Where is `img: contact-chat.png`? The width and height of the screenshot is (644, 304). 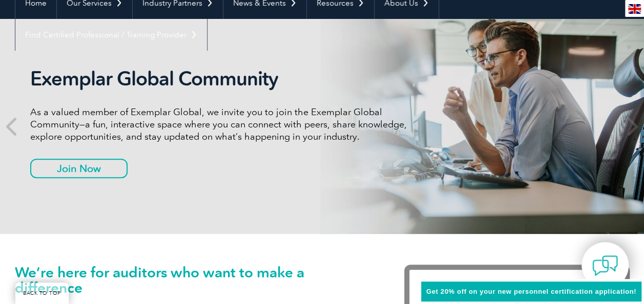
img: contact-chat.png is located at coordinates (606, 266).